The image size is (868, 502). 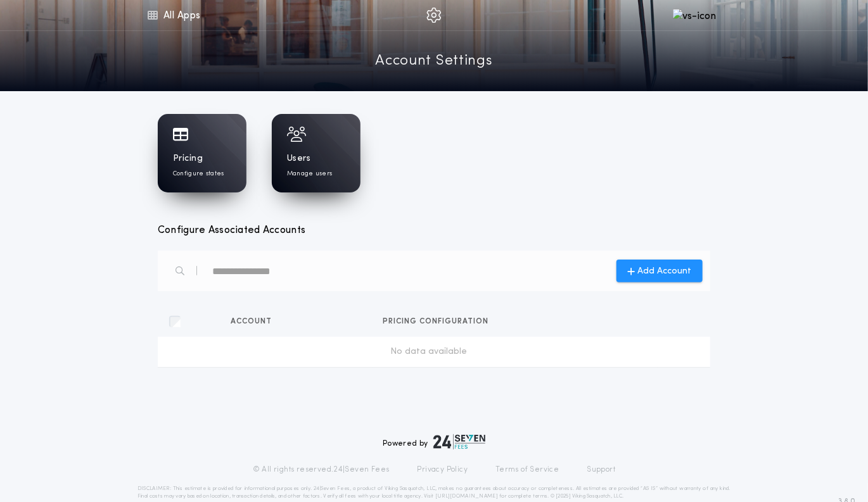 I want to click on img: logo, so click(x=459, y=442).